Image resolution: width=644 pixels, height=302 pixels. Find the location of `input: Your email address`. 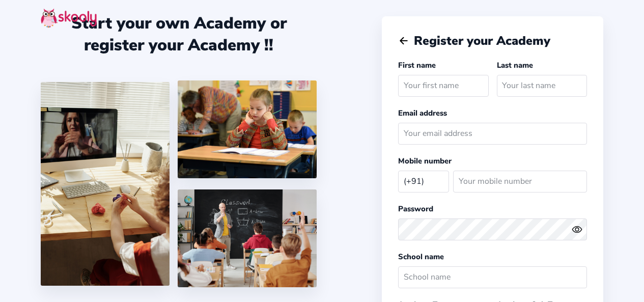

input: Your email address is located at coordinates (493, 134).